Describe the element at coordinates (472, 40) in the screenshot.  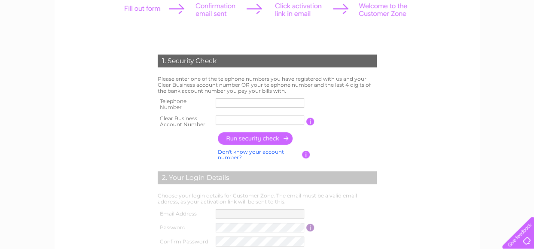
I see `a: Telecoms` at that location.